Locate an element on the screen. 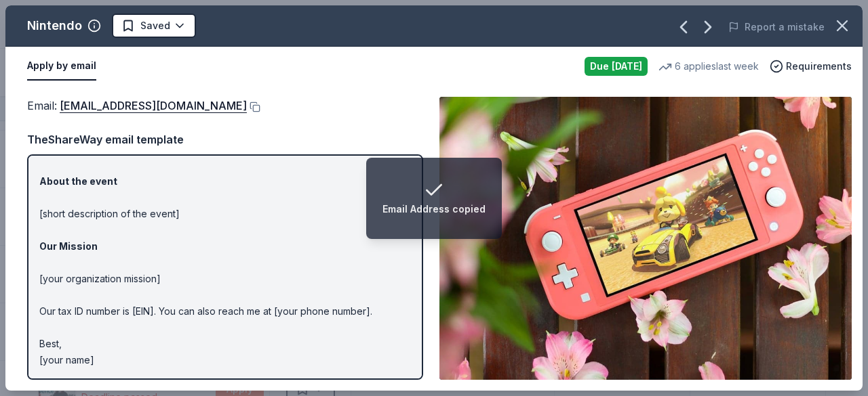  div: TheShareWay email template is located at coordinates (225, 139).